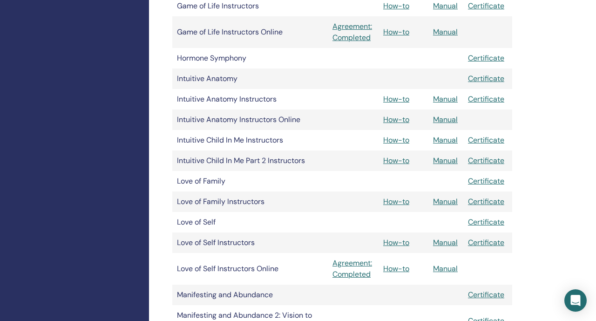  Describe the element at coordinates (250, 181) in the screenshot. I see `td: Love of Family` at that location.